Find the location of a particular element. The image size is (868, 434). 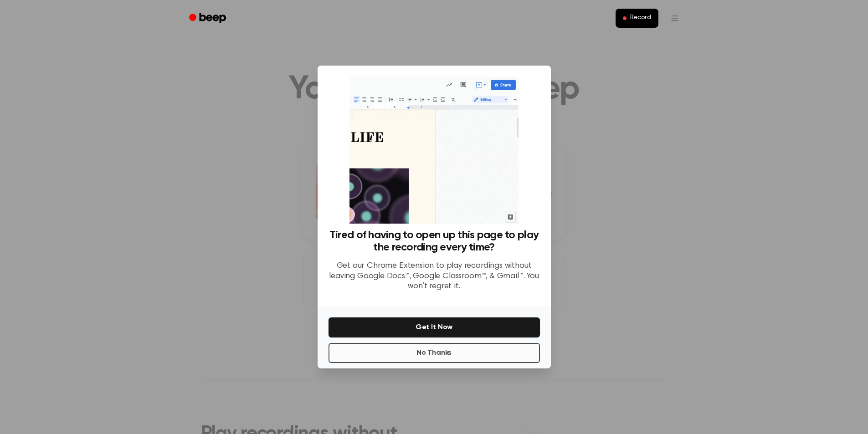

button: Get It Now is located at coordinates (434, 327).